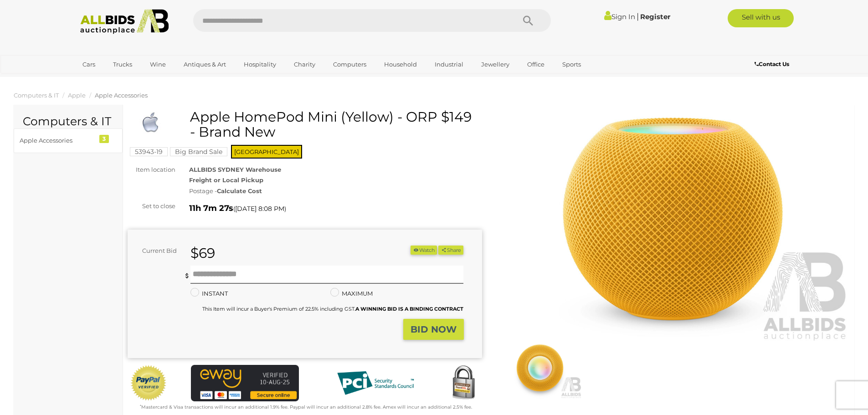 This screenshot has height=415, width=868. I want to click on strong: BID NOW, so click(433, 330).